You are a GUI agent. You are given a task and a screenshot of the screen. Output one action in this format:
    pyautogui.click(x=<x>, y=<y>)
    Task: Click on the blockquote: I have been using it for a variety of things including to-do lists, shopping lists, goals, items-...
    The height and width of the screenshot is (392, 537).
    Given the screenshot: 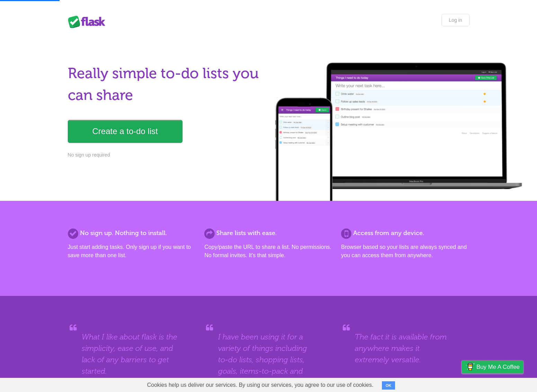 What is the action you would take?
    pyautogui.click(x=268, y=359)
    